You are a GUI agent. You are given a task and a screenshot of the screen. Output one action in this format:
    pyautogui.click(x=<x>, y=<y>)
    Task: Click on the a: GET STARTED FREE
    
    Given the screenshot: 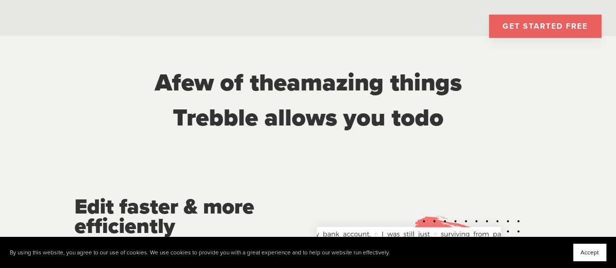 What is the action you would take?
    pyautogui.click(x=545, y=26)
    